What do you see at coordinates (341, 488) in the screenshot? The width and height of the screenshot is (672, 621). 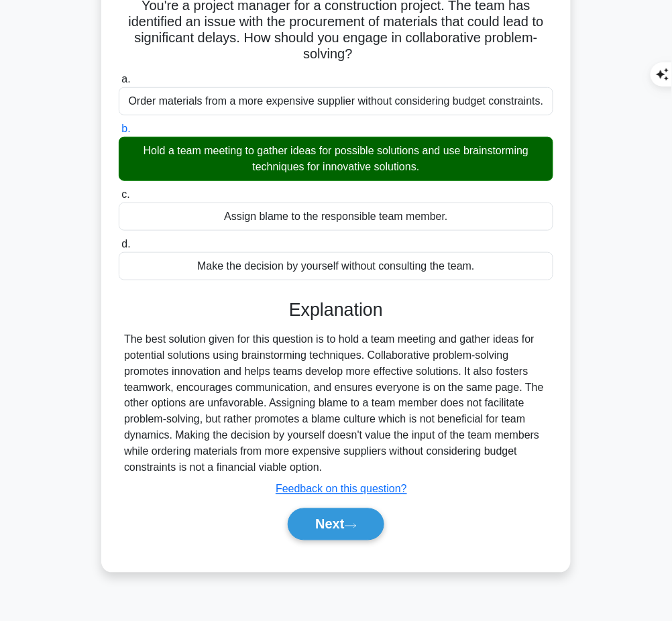 I see `u: Feedback on this question?` at bounding box center [341, 488].